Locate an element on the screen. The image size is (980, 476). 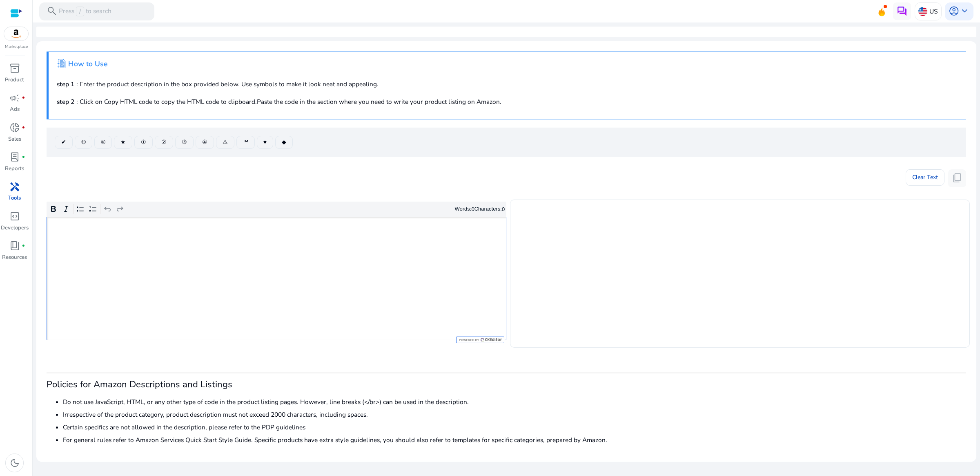
p: Ads is located at coordinates (14, 109).